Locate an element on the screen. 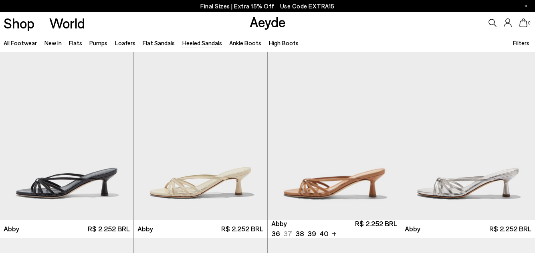  a: World is located at coordinates (67, 23).